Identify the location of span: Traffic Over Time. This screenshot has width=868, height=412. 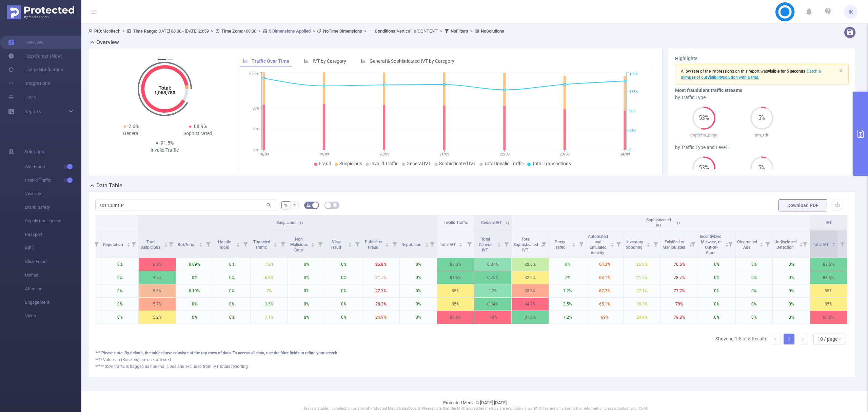
(271, 61).